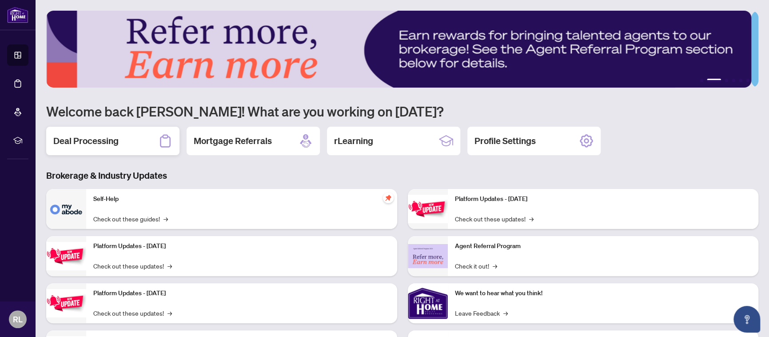 The image size is (769, 337). What do you see at coordinates (66, 255) in the screenshot?
I see `img: Platform Updates - September 16, 2025` at bounding box center [66, 255].